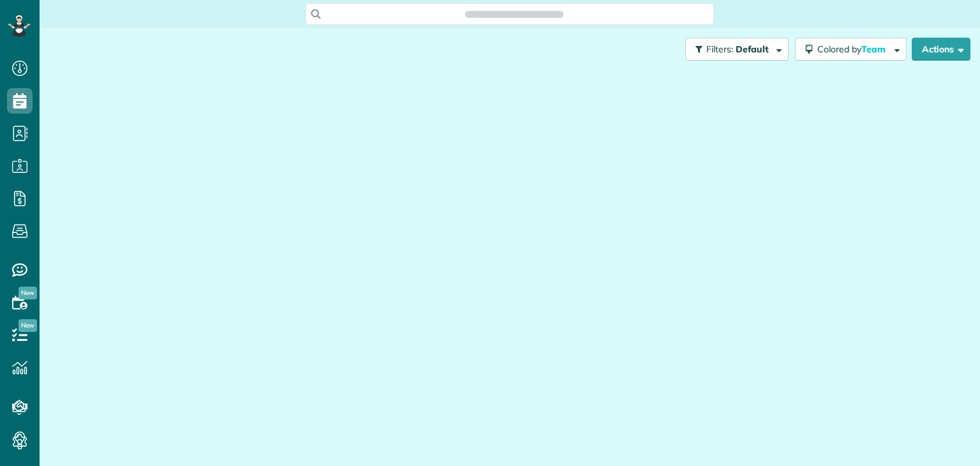 The image size is (980, 466). Describe the element at coordinates (737, 49) in the screenshot. I see `button: Filters: Default` at that location.